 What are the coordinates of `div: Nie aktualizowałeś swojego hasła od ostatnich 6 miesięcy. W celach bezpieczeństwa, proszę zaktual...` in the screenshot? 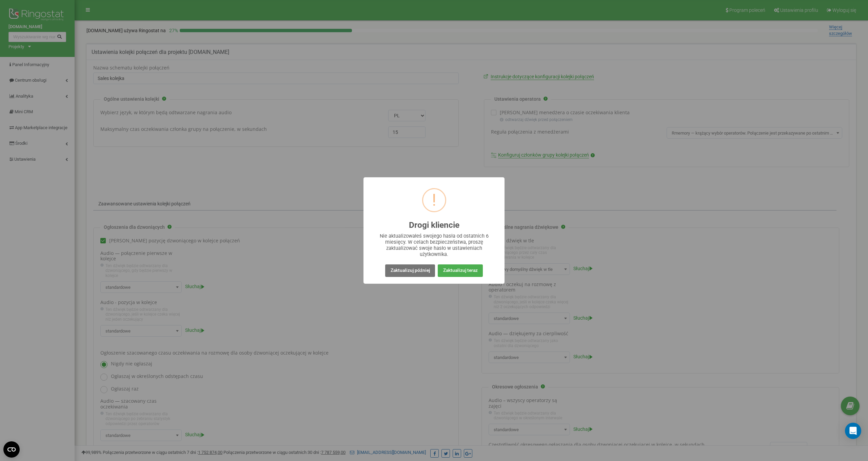 It's located at (434, 246).